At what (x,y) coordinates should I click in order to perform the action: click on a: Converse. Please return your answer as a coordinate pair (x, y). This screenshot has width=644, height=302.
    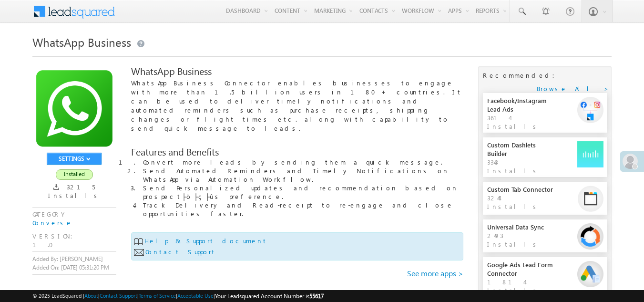
    Looking at the image, I should click on (52, 222).